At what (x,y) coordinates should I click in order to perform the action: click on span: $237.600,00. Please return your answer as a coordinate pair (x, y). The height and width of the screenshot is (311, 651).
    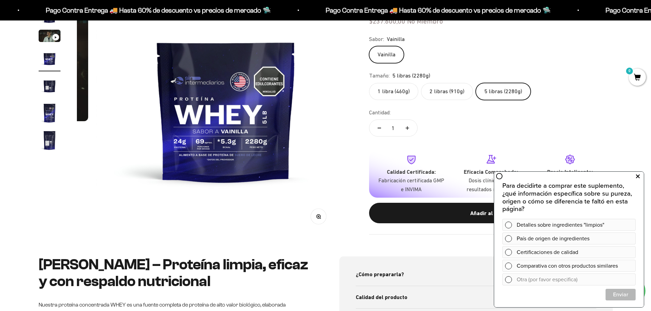
    Looking at the image, I should click on (387, 21).